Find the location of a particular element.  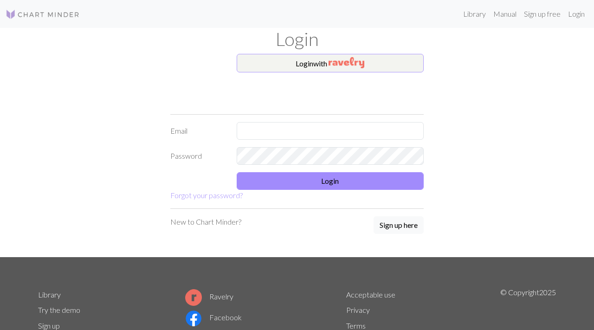

button: Login is located at coordinates (330, 181).